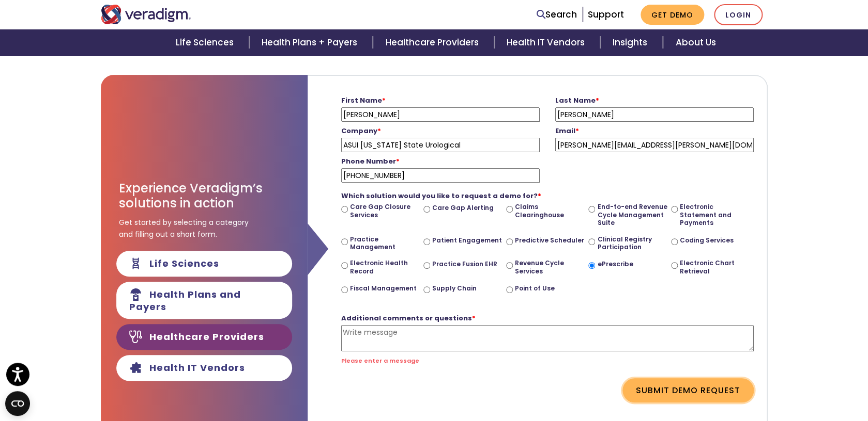 This screenshot has height=421, width=868. Describe the element at coordinates (467, 241) in the screenshot. I see `label: Patient Engagement` at that location.